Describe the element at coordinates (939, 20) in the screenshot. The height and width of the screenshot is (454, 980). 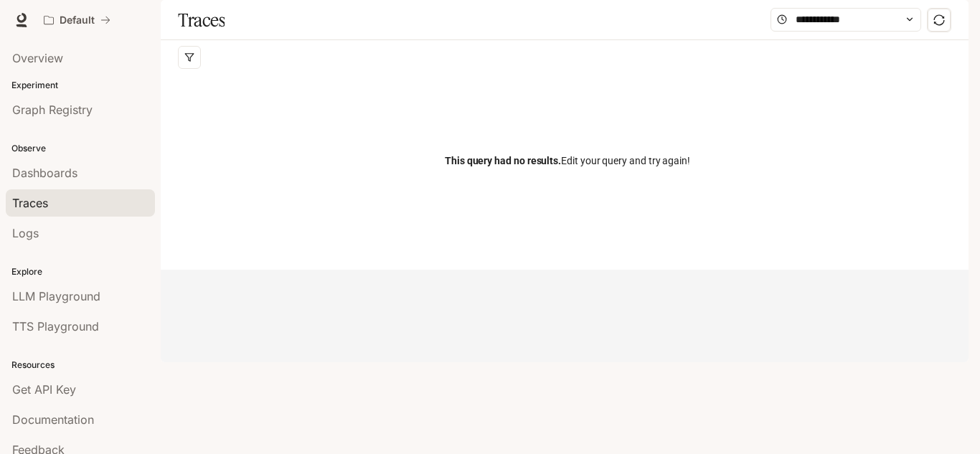
I see `span: sync` at that location.